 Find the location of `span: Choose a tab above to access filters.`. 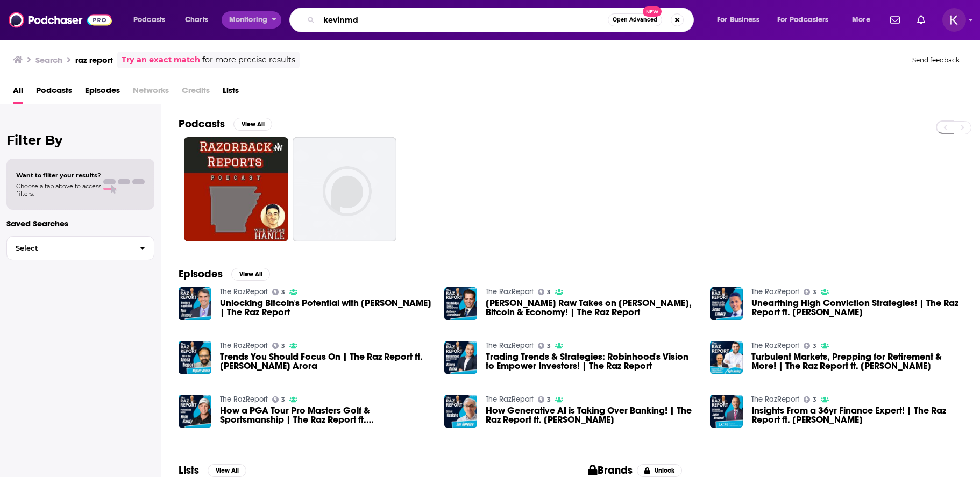

span: Choose a tab above to access filters. is located at coordinates (58, 190).